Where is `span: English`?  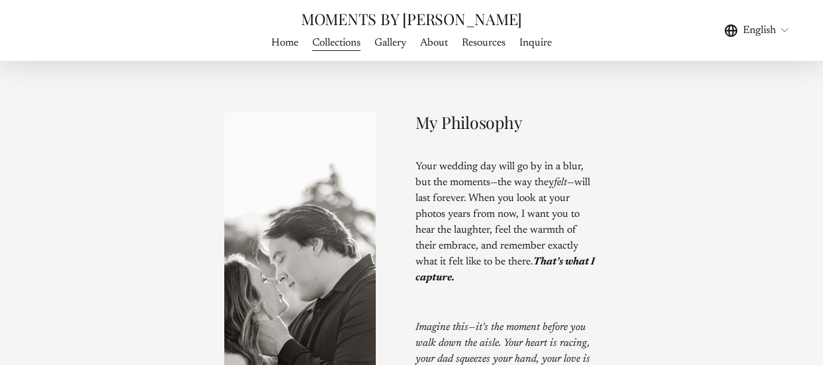 span: English is located at coordinates (760, 30).